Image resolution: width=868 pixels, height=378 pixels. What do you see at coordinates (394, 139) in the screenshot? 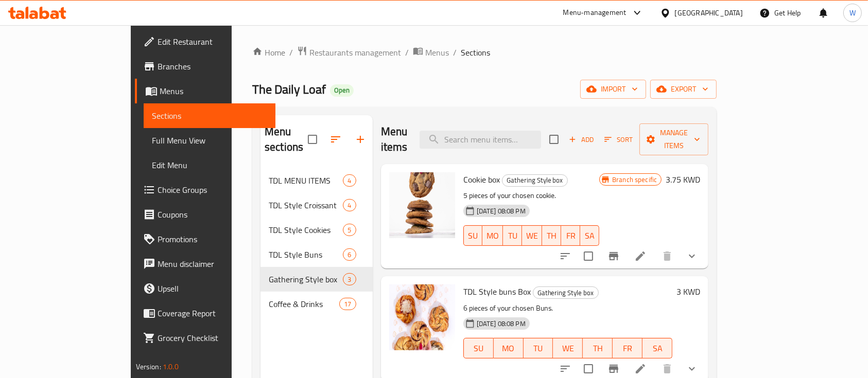
I see `h2: Menu items` at bounding box center [394, 139].